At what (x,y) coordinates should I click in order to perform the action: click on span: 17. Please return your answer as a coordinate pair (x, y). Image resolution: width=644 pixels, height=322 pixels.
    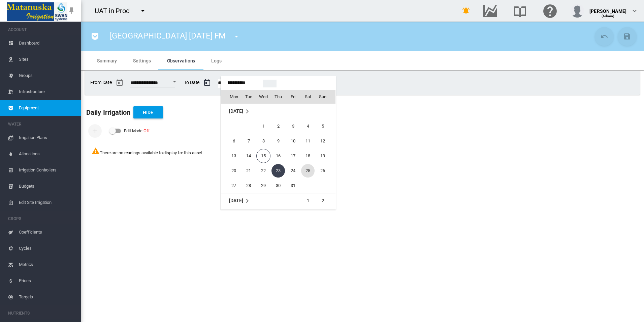
    Looking at the image, I should click on (293, 156).